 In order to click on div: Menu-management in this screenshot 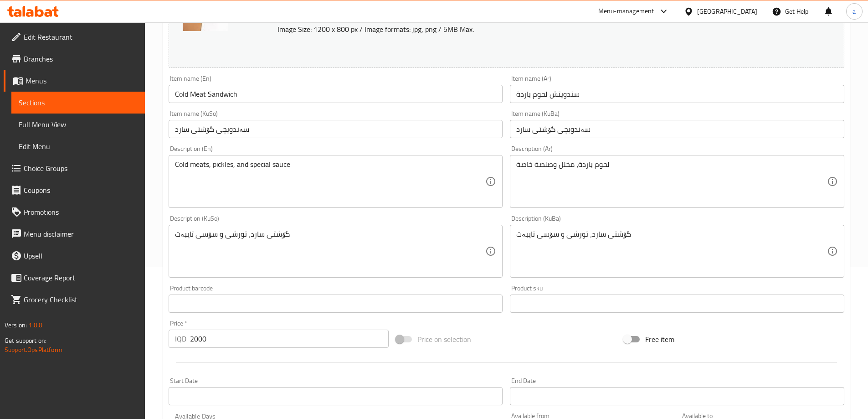, I will do `click(626, 11)`.